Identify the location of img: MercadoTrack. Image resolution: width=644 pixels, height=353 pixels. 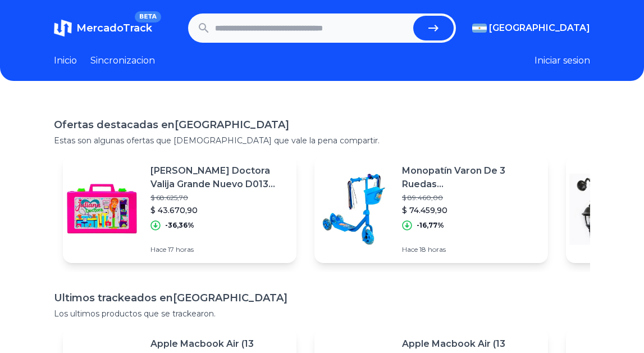
(63, 28).